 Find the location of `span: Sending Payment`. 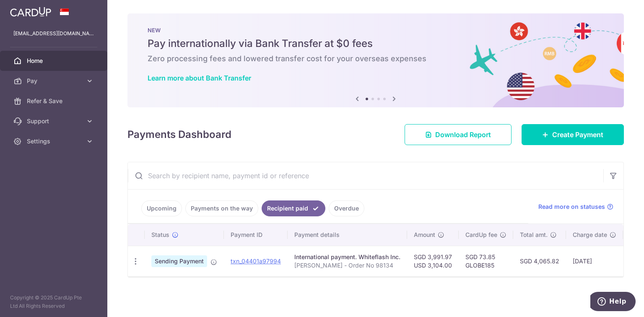

span: Sending Payment is located at coordinates (179, 261).